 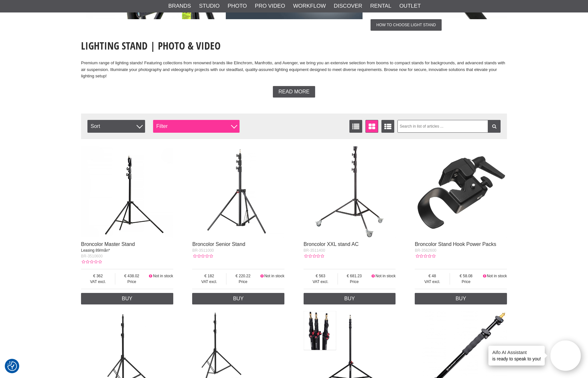 What do you see at coordinates (350, 191) in the screenshot?
I see `img: Broncolor XXL stand AC` at bounding box center [350, 191].